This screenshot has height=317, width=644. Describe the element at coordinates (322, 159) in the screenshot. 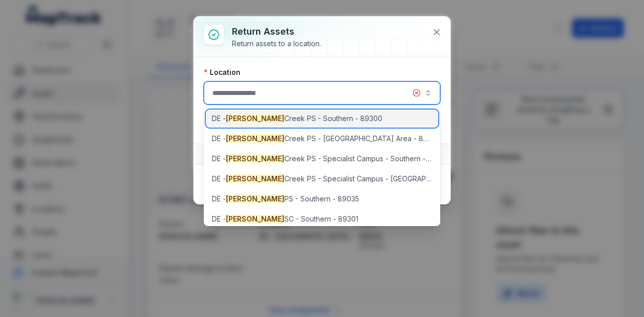

I see `span: DE - Creek PS - Specialist Campus - Southern - 89308` at that location.